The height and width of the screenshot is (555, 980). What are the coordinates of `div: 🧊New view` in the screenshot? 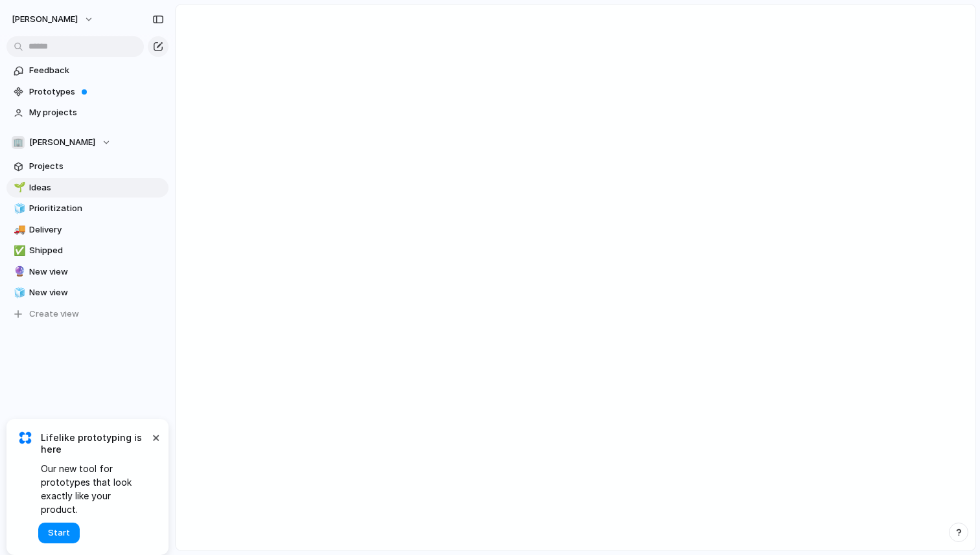 It's located at (88, 293).